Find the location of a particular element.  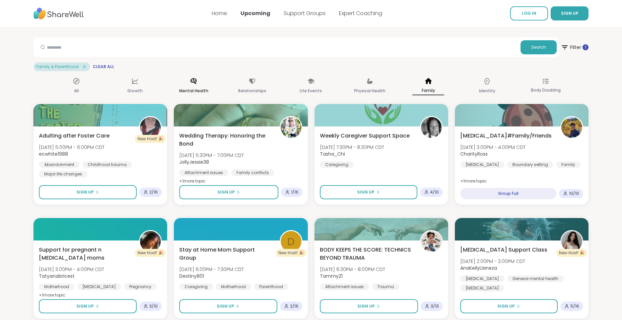

div: Group Full is located at coordinates (508, 193).